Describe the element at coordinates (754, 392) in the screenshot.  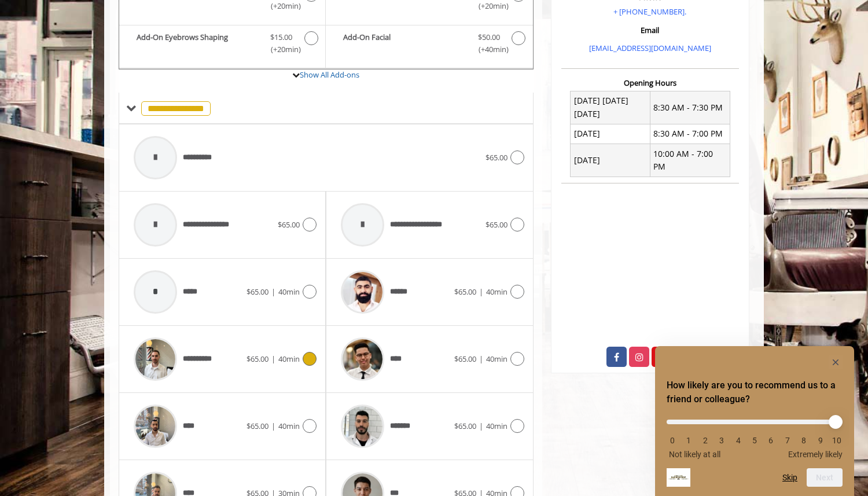
I see `h2: How likely are you to recommend us to a friend or colleague? Select an option from 0 to 10, with ...` at that location.